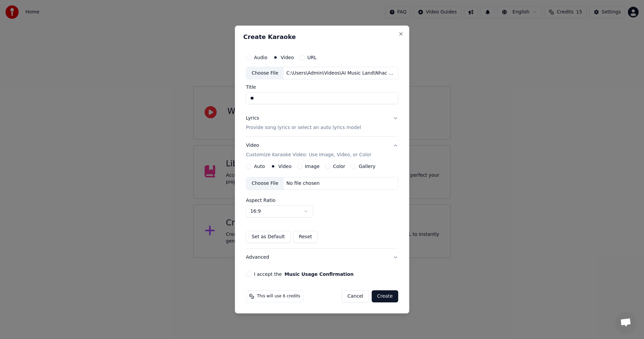 Image resolution: width=644 pixels, height=339 pixels. I want to click on p: Provide song lyrics or select an auto lyrics model, so click(303, 128).